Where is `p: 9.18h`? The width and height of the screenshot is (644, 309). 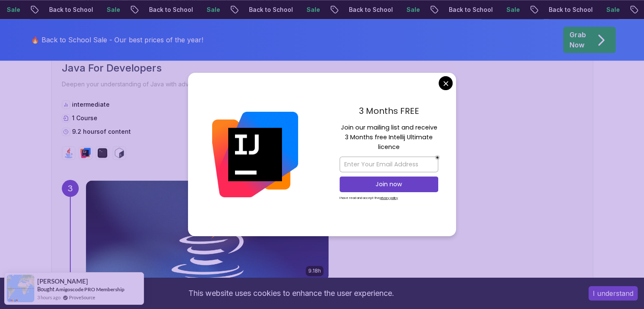 p: 9.18h is located at coordinates (315, 271).